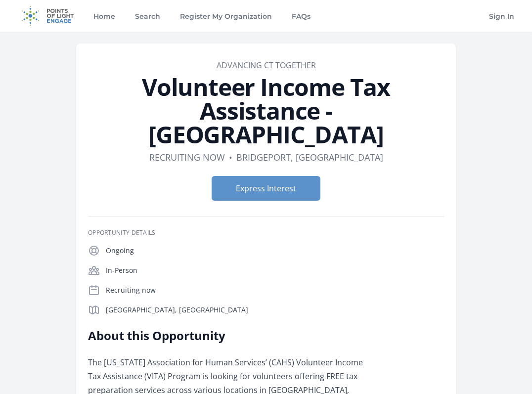 This screenshot has width=532, height=394. Describe the element at coordinates (274, 290) in the screenshot. I see `p: Recruiting now` at that location.